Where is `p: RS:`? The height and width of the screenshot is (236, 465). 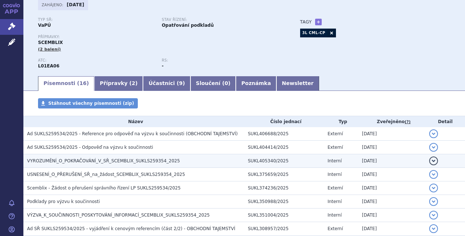 p: RS: is located at coordinates (220, 60).